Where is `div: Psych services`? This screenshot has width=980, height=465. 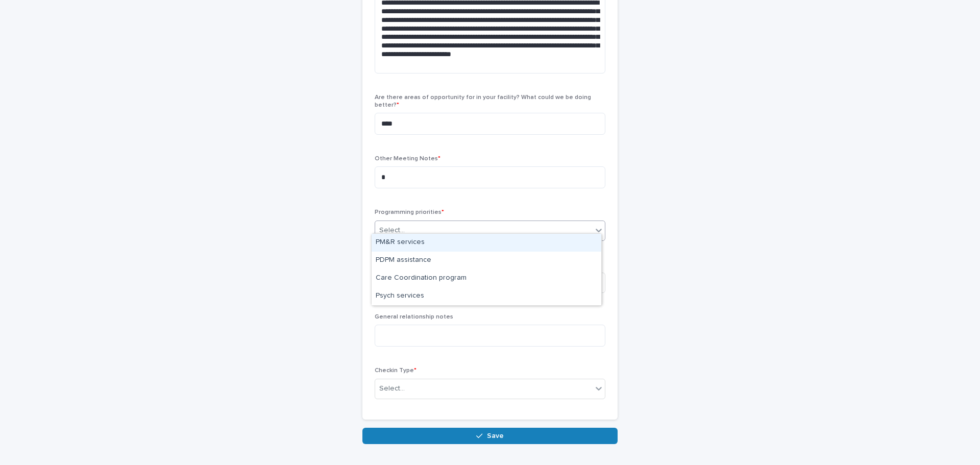
div: Psych services is located at coordinates (487, 296).